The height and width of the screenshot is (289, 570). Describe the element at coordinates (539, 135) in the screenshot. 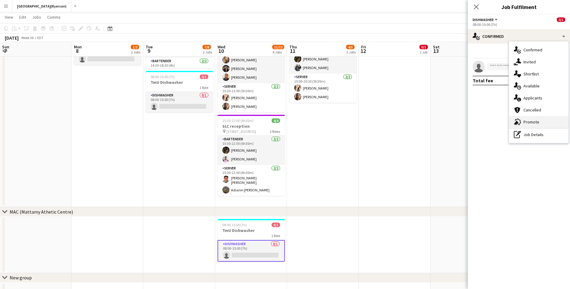

I see `div: Job Details` at that location.